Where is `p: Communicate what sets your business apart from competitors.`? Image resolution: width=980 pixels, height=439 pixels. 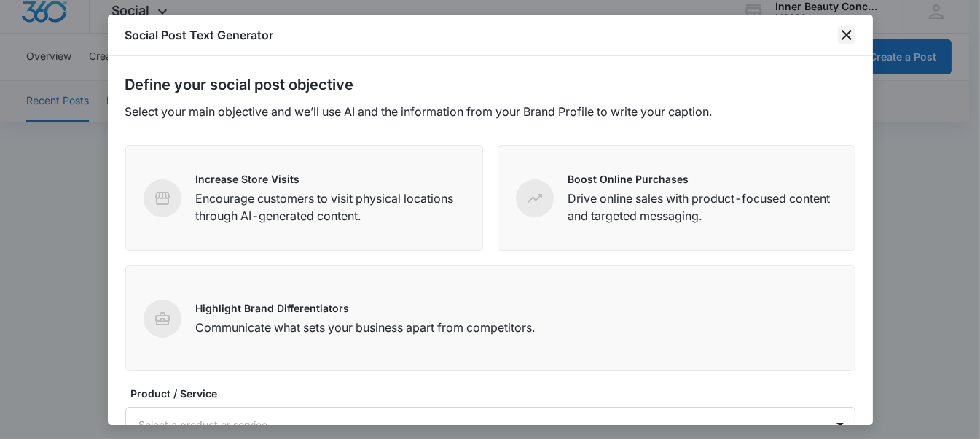
p: Communicate what sets your business apart from competitors. is located at coordinates (366, 327).